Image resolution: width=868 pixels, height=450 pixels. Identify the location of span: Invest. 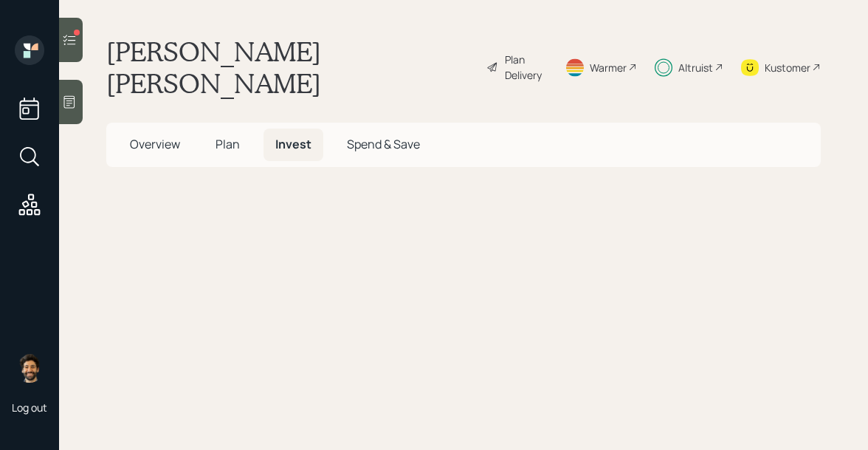
(293, 144).